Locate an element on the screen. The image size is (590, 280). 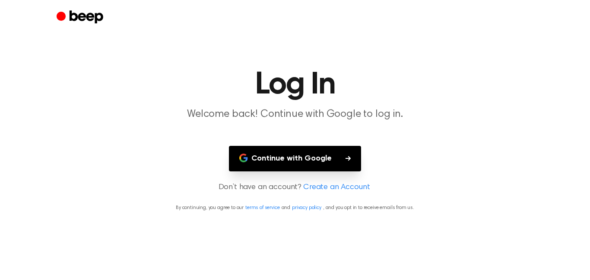
a: privacy policy is located at coordinates (307, 207).